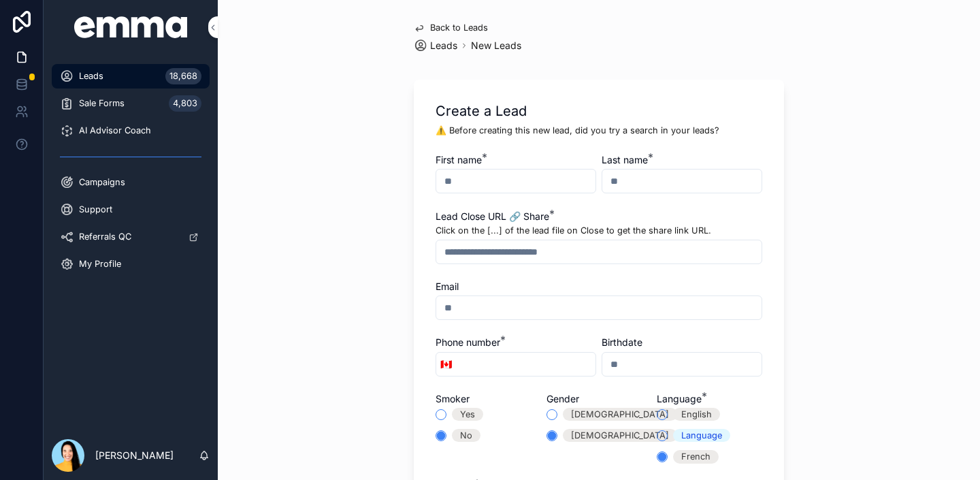 This screenshot has width=980, height=480. What do you see at coordinates (696, 414) in the screenshot?
I see `div: English` at bounding box center [696, 414].